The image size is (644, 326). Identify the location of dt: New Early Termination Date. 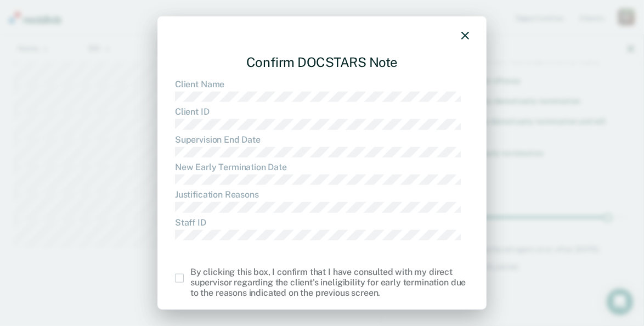
(322, 167).